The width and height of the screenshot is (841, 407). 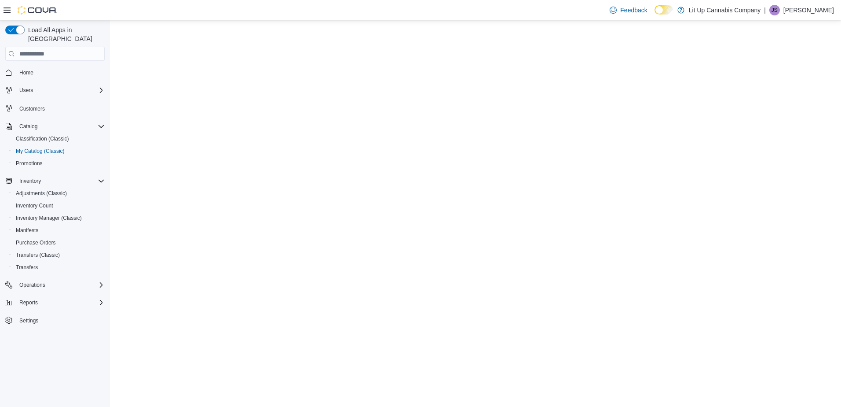 What do you see at coordinates (27, 230) in the screenshot?
I see `a: Manifests` at bounding box center [27, 230].